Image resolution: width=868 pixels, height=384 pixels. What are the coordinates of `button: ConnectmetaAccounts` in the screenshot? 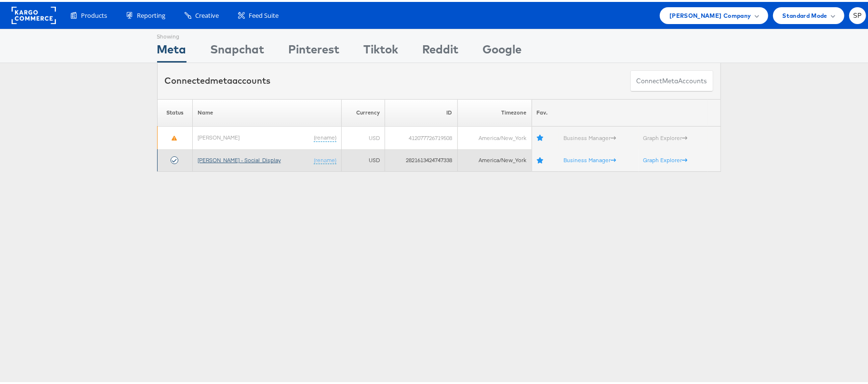 It's located at (671, 79).